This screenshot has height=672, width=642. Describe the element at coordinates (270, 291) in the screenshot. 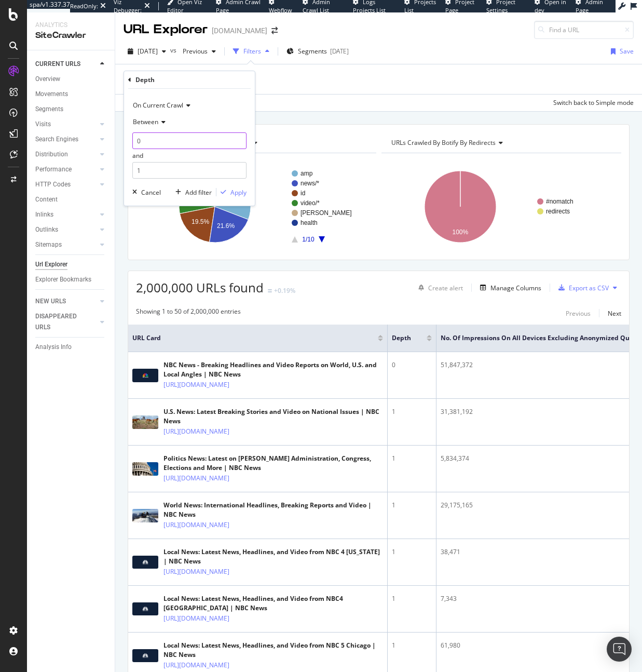

I see `img: Equal` at that location.